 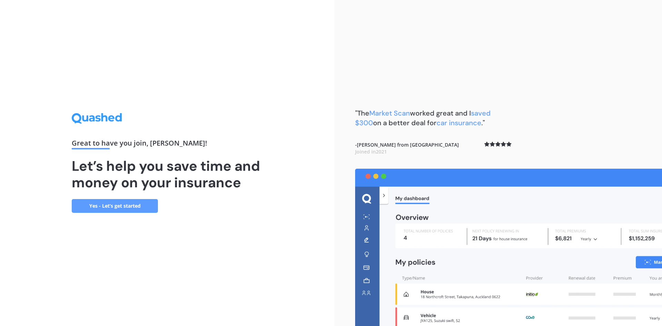 What do you see at coordinates (389, 113) in the screenshot?
I see `span: Market Scan` at bounding box center [389, 113].